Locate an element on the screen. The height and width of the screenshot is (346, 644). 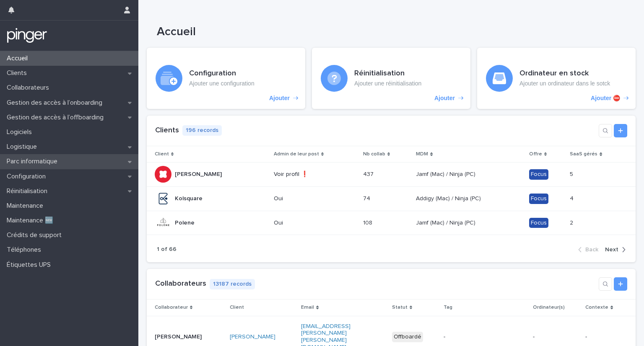
p: Admin de leur post is located at coordinates (297, 154).